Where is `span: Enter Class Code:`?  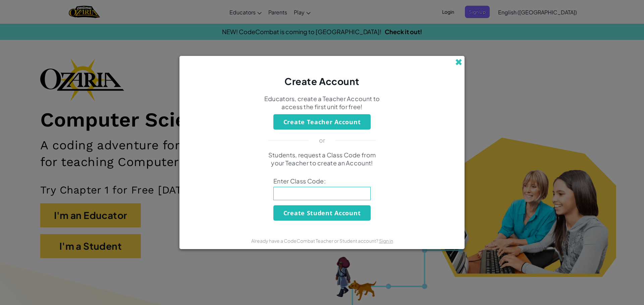 span: Enter Class Code: is located at coordinates (322, 181).